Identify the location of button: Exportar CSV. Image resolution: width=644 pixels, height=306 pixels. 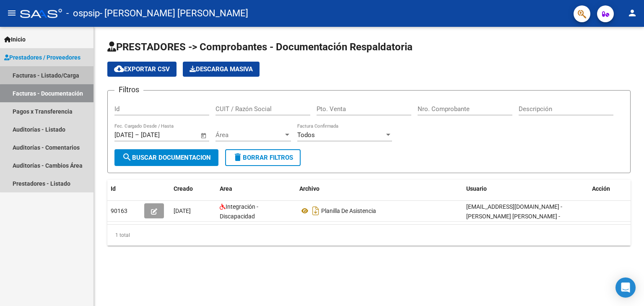
(142, 69).